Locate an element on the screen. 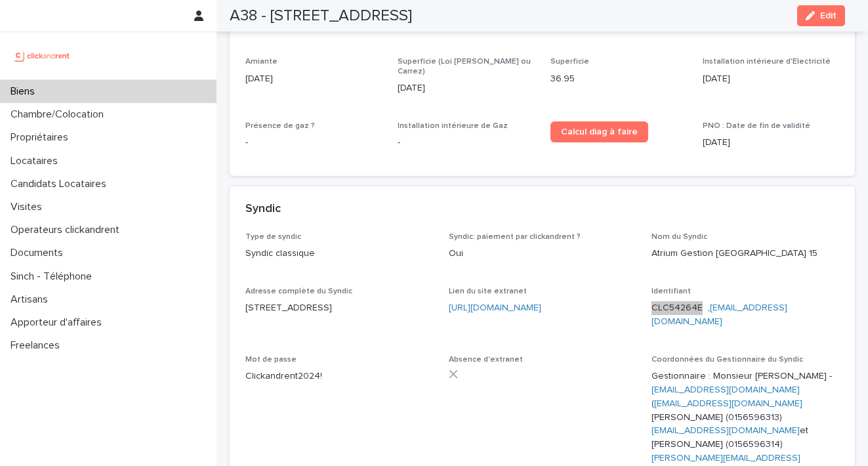  p: Clickandrent2024! is located at coordinates (339, 376).